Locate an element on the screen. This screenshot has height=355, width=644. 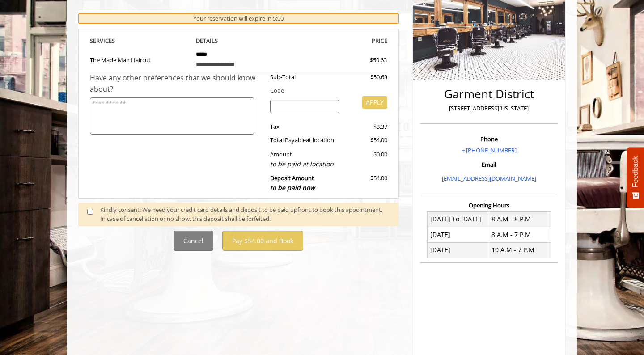
h3: Email is located at coordinates (489, 164).